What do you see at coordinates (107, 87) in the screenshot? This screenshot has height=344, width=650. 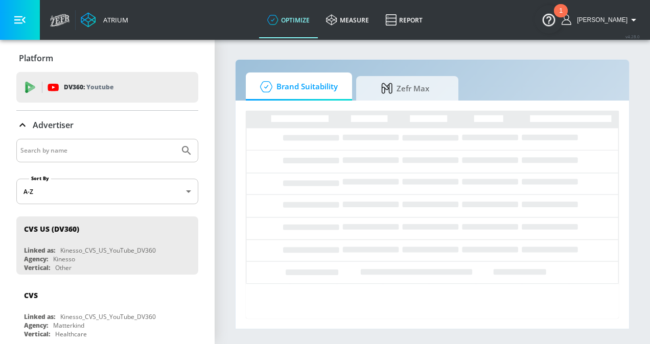 I see `div: DV360: Youtube` at bounding box center [107, 87].